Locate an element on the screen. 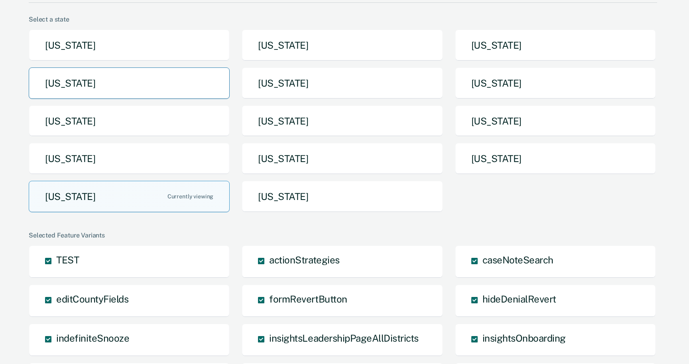 This screenshot has width=689, height=364. div: Select a state is located at coordinates (343, 19).